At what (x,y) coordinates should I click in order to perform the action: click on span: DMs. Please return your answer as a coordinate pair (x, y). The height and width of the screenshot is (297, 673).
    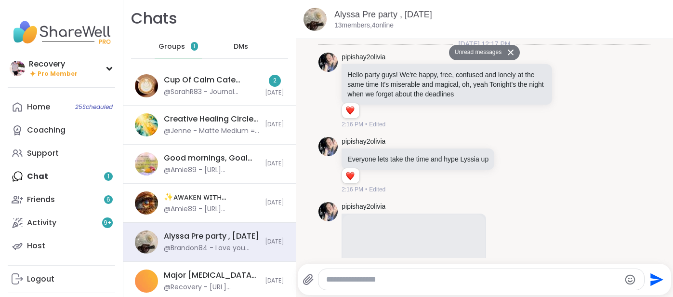
    Looking at the image, I should click on (241, 47).